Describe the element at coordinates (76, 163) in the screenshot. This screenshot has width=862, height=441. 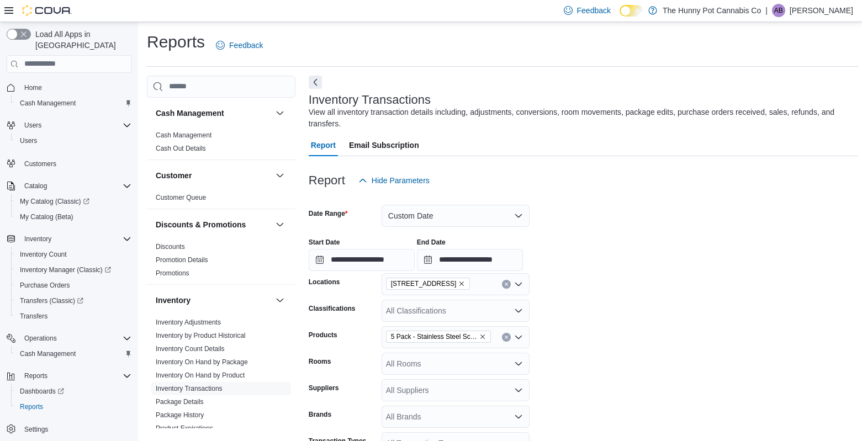
I see `span: Customers` at that location.